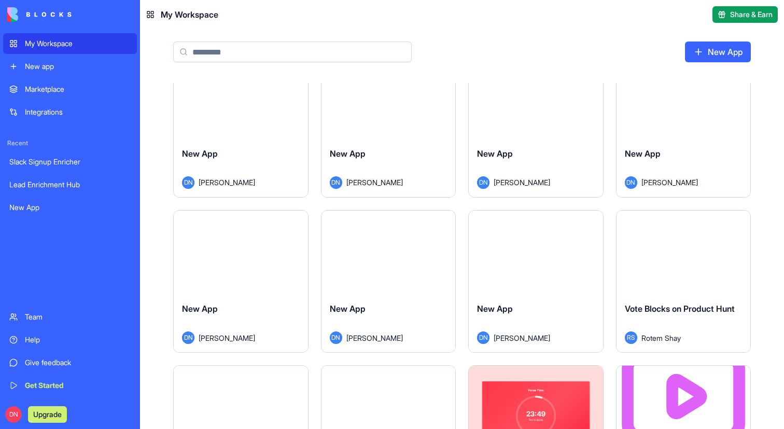  I want to click on span: Share & Earn, so click(751, 15).